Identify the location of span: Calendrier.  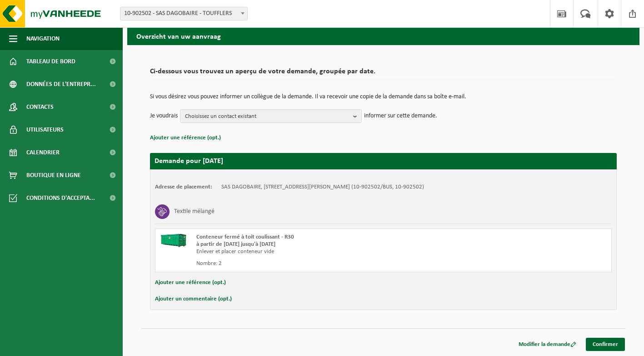
(43, 153).